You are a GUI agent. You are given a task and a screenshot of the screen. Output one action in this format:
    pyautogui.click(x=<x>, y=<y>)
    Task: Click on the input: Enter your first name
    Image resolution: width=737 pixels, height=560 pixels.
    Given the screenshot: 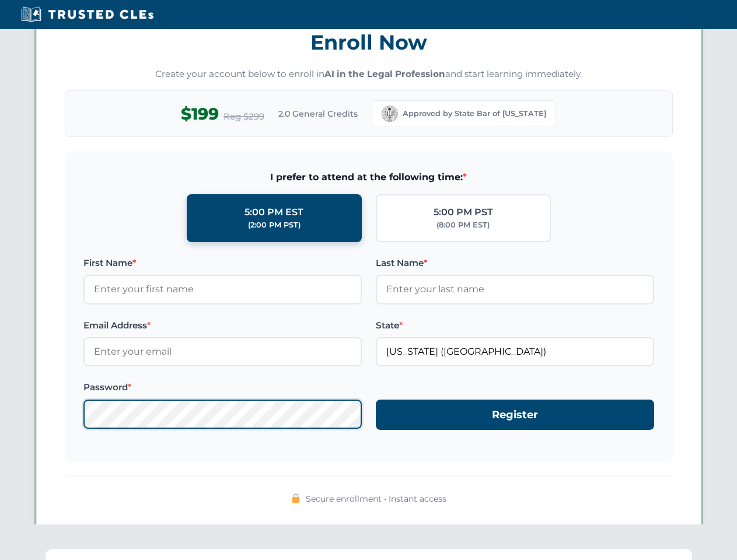 What is the action you would take?
    pyautogui.click(x=222, y=289)
    